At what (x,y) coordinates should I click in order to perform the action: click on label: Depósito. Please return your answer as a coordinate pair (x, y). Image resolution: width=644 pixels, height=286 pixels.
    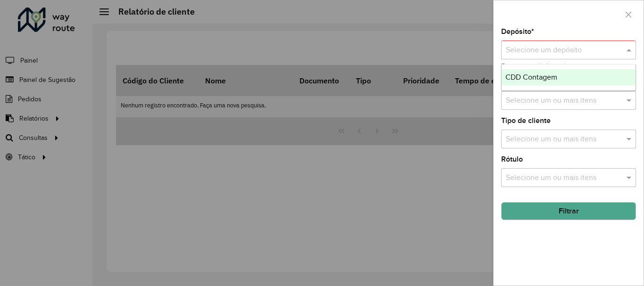
    Looking at the image, I should click on (518, 31).